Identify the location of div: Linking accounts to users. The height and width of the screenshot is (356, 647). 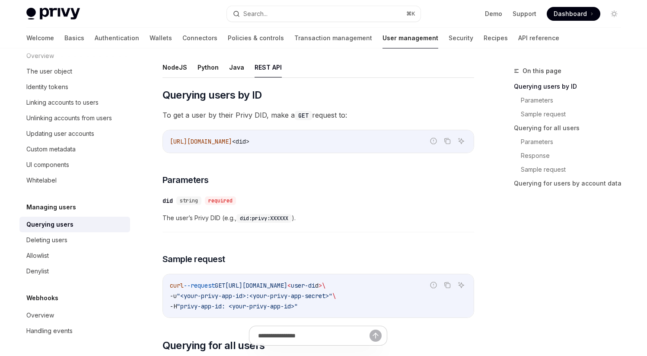
(62, 102).